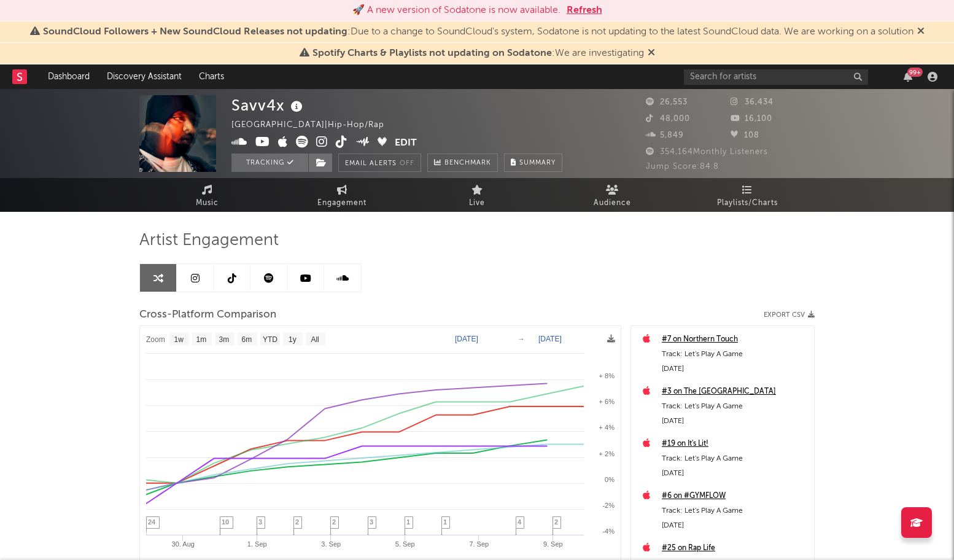 The height and width of the screenshot is (560, 954). I want to click on span: 4, so click(519, 522).